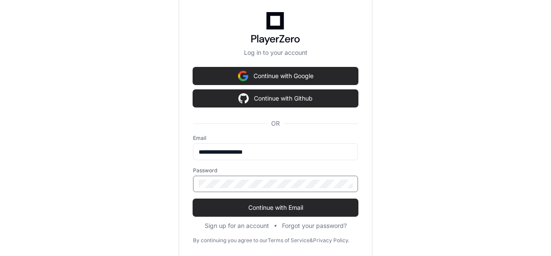  Describe the element at coordinates (276, 208) in the screenshot. I see `span: Continue with Email` at that location.